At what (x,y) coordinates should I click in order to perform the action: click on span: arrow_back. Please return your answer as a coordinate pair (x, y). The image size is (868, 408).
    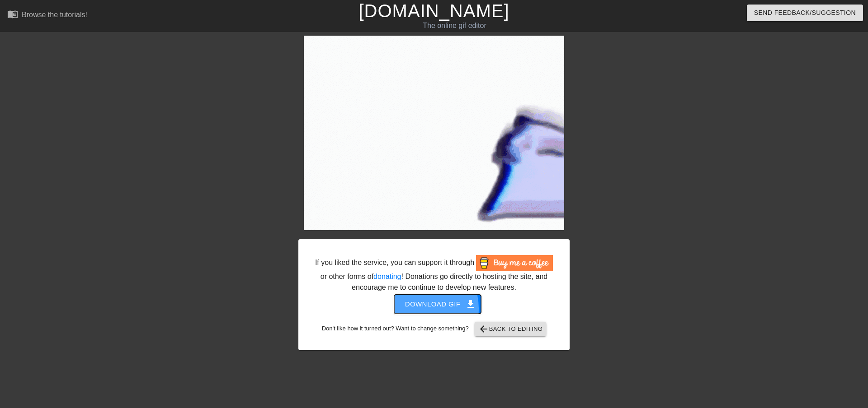
    Looking at the image, I should click on (484, 329).